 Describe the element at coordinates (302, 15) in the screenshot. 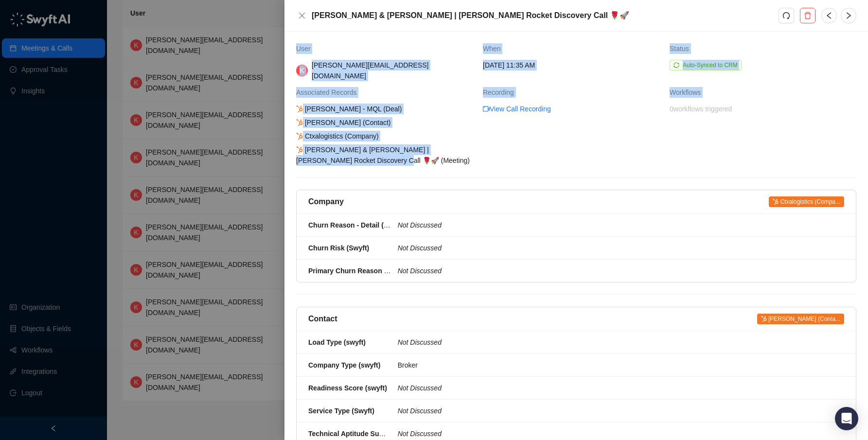

I see `button: Close` at that location.